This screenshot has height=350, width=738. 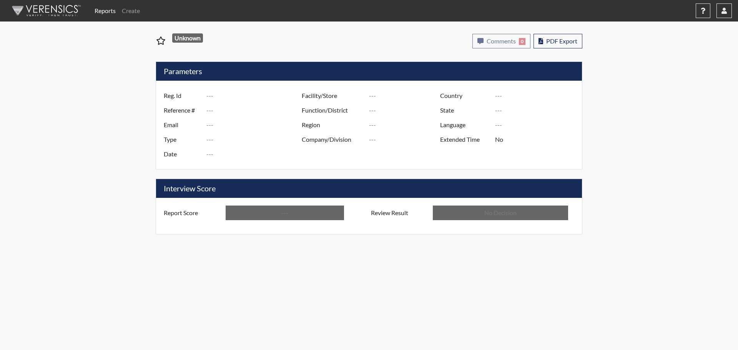 I want to click on label: State, so click(x=465, y=110).